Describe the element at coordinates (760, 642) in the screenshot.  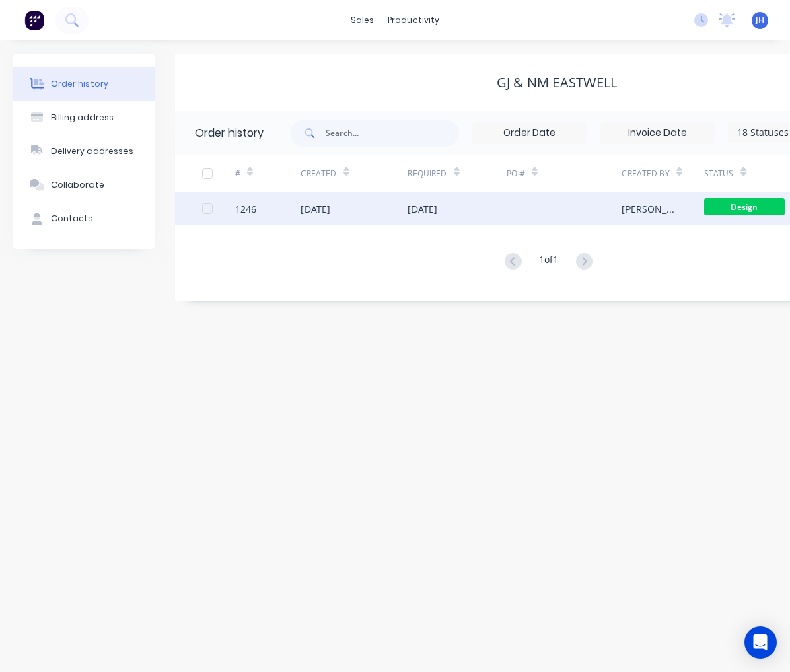
I see `div: Open Intercom Messenger` at that location.